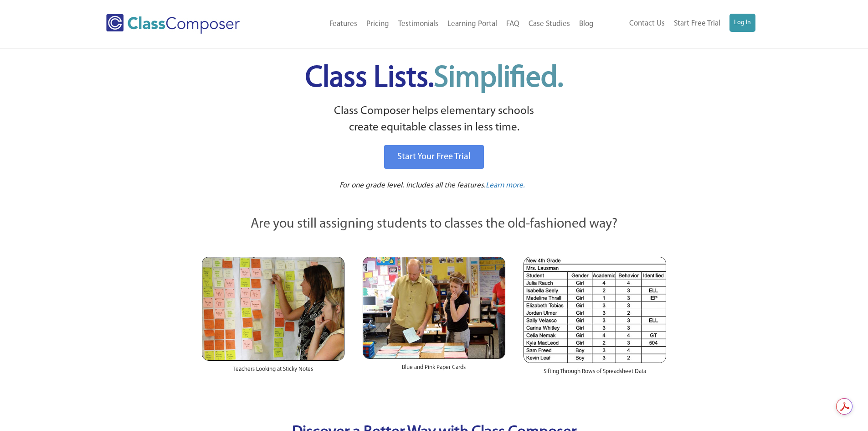  Describe the element at coordinates (343, 25) in the screenshot. I see `a: Features` at that location.